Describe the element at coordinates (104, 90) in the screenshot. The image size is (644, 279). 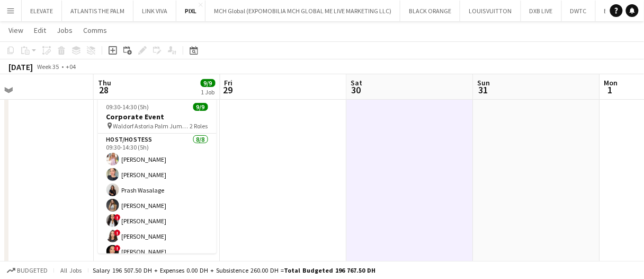
I see `span: 28` at that location.